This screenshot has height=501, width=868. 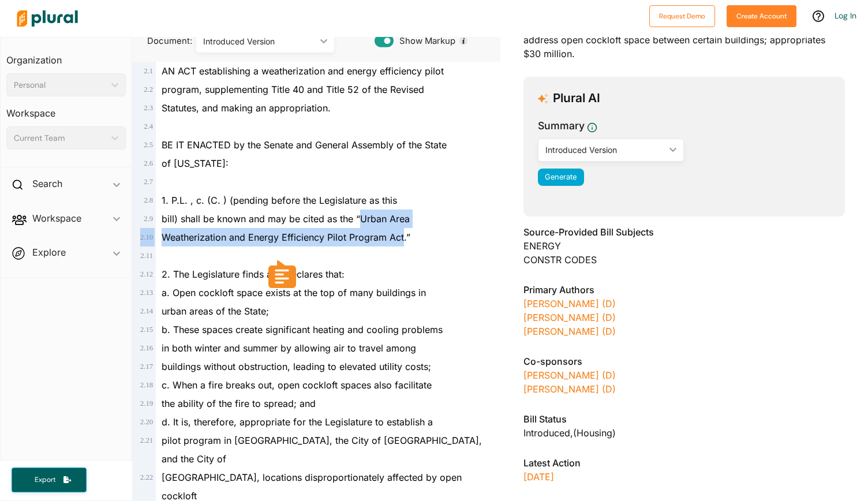 I want to click on span: 2 . 20, so click(x=147, y=422).